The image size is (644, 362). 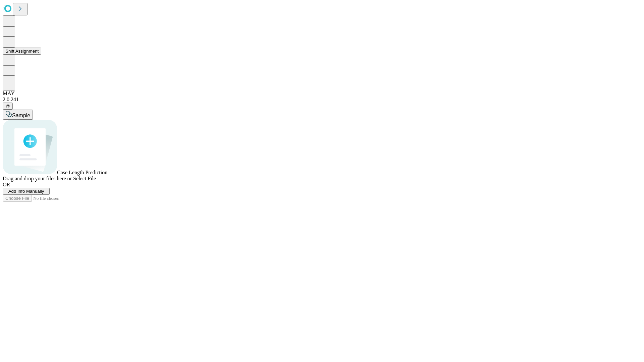 What do you see at coordinates (82, 172) in the screenshot?
I see `span: Case Length Prediction` at bounding box center [82, 172].